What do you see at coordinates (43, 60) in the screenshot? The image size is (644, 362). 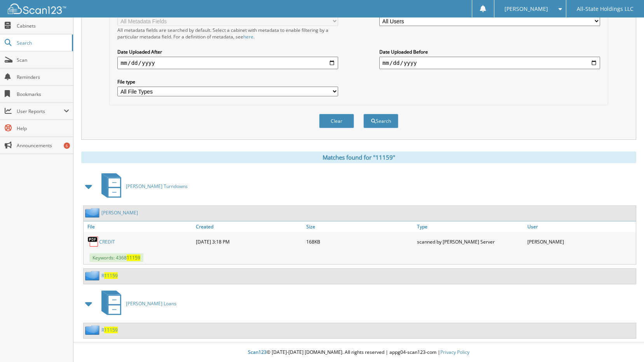 I see `span: Scan` at bounding box center [43, 60].